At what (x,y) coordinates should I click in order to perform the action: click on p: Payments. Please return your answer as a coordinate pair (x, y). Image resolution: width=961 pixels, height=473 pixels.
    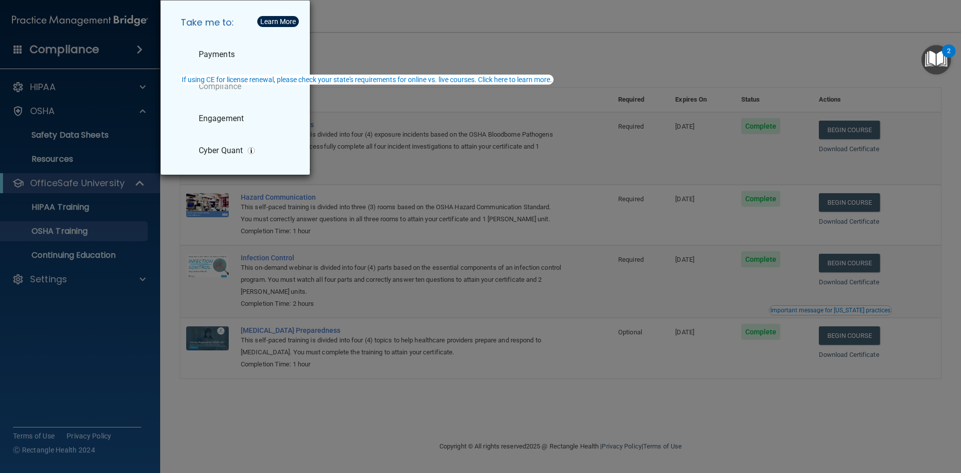
    Looking at the image, I should click on (217, 55).